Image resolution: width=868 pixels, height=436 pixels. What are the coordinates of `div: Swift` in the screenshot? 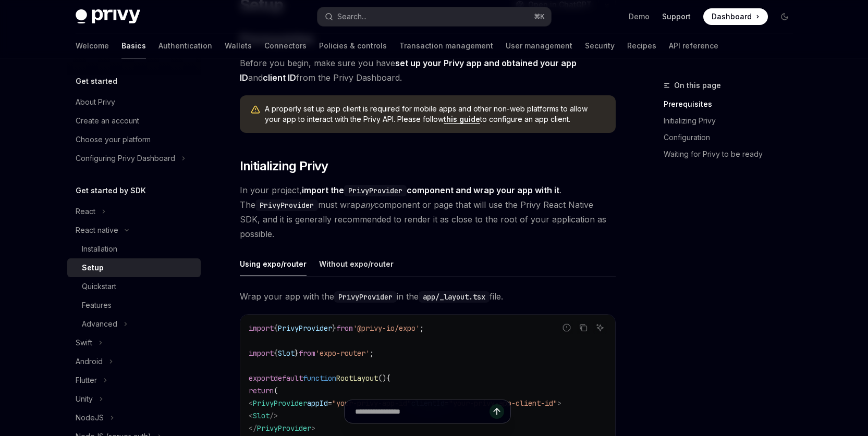 It's located at (84, 343).